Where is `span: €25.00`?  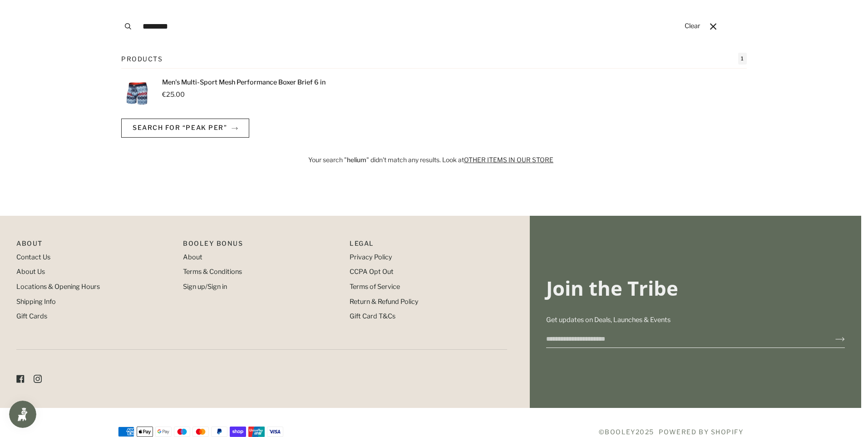
span: €25.00 is located at coordinates (173, 94).